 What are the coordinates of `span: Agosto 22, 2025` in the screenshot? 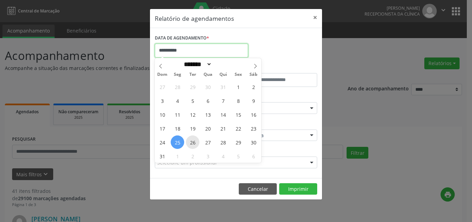 It's located at (238, 128).